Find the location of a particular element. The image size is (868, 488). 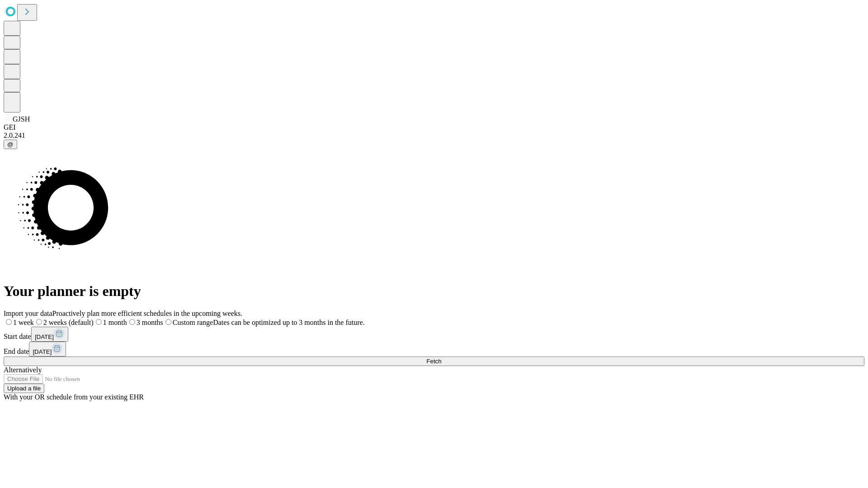

span: Import your data is located at coordinates (28, 314).